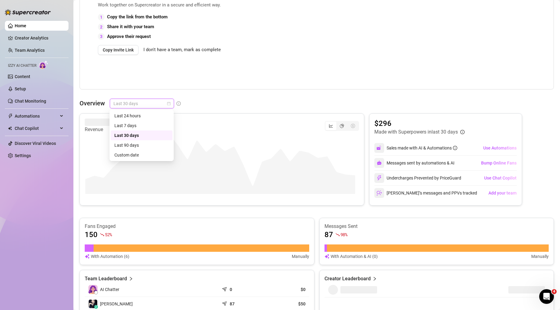 This screenshot has width=560, height=310. Describe the element at coordinates (142, 155) in the screenshot. I see `div: Custom date` at that location.